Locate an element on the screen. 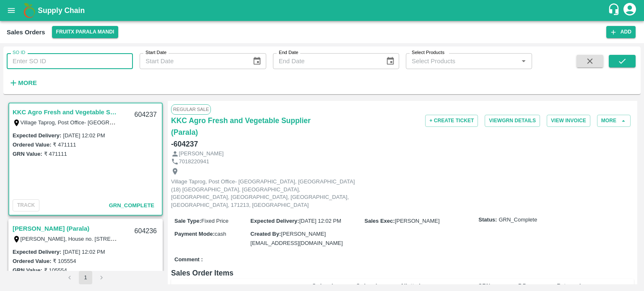 The width and height of the screenshot is (644, 291). div: account of current user is located at coordinates (630, 11).